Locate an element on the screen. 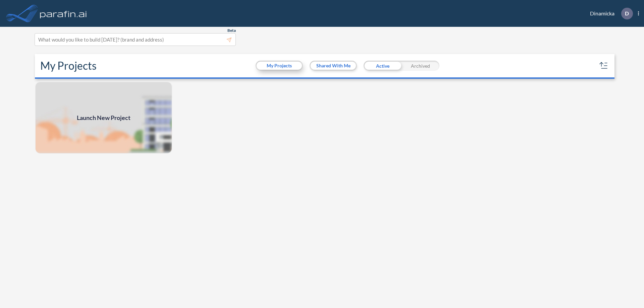 The width and height of the screenshot is (644, 308). a: Launch New Project is located at coordinates (104, 117).